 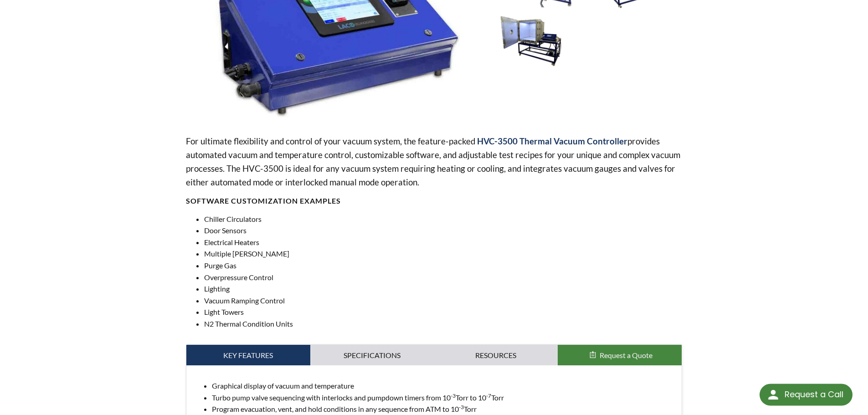 What do you see at coordinates (444, 386) in the screenshot?
I see `li: Graphical display of vacuum and temperature` at bounding box center [444, 386].